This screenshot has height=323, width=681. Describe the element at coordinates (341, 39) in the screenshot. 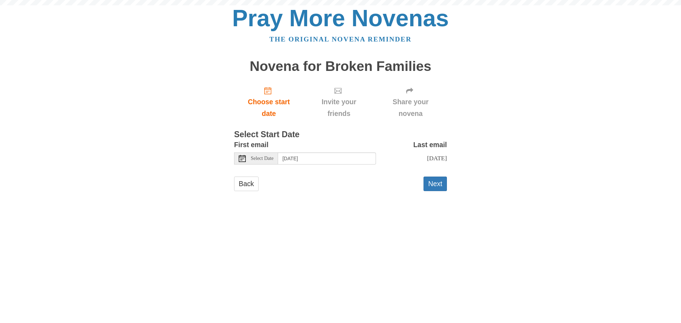

I see `a: The original novena reminder` at that location.